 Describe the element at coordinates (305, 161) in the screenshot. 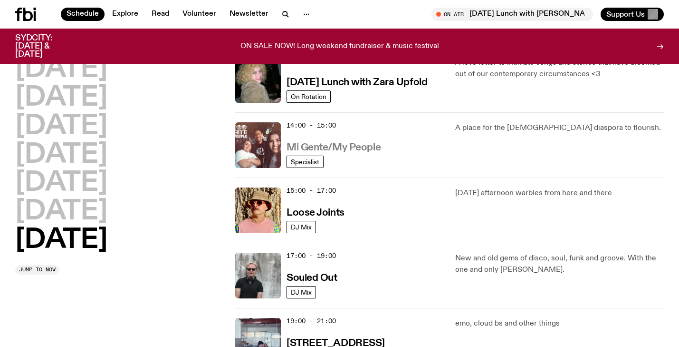

I see `span: Specialist` at that location.